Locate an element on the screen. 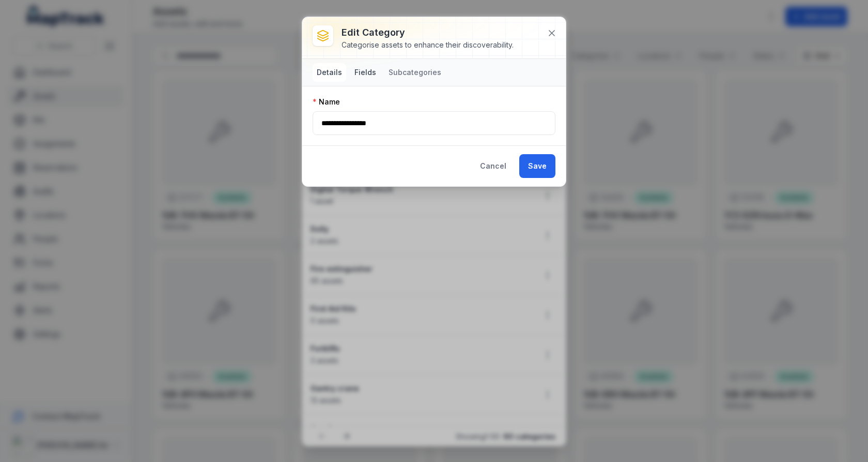  button: Cancel is located at coordinates (493, 166).